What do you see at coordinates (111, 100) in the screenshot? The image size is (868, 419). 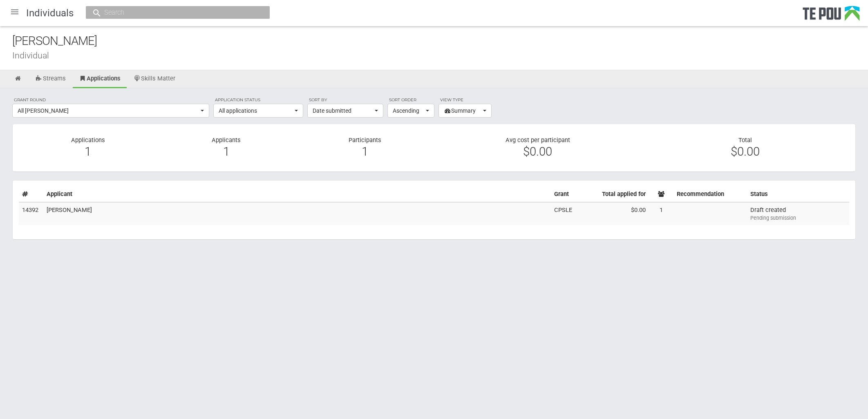 I see `label: Grant round` at bounding box center [111, 100].